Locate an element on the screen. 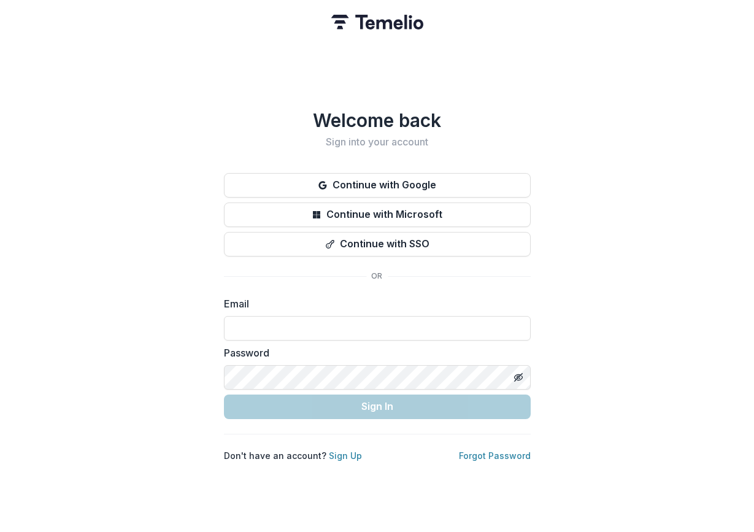 This screenshot has height=532, width=754. a: Forgot Password is located at coordinates (495, 455).